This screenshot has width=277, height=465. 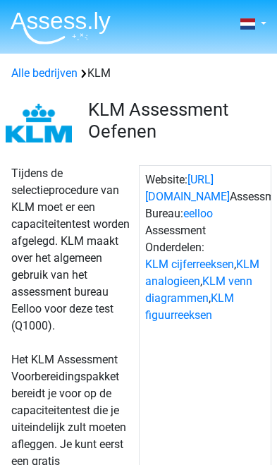 I want to click on a: KLM figuurreeksen, so click(x=190, y=306).